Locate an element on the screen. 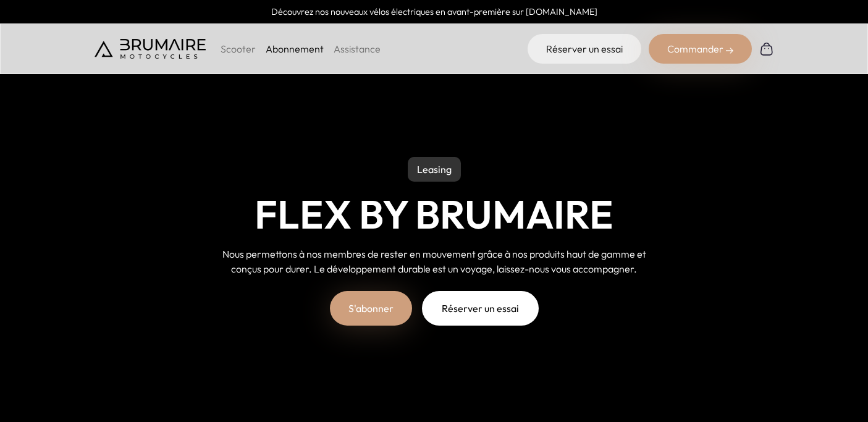 Image resolution: width=868 pixels, height=422 pixels. span: Nous permettons à nos membres de rester en mouvement grâce à nos produits haut de gamme et conçus... is located at coordinates (434, 261).